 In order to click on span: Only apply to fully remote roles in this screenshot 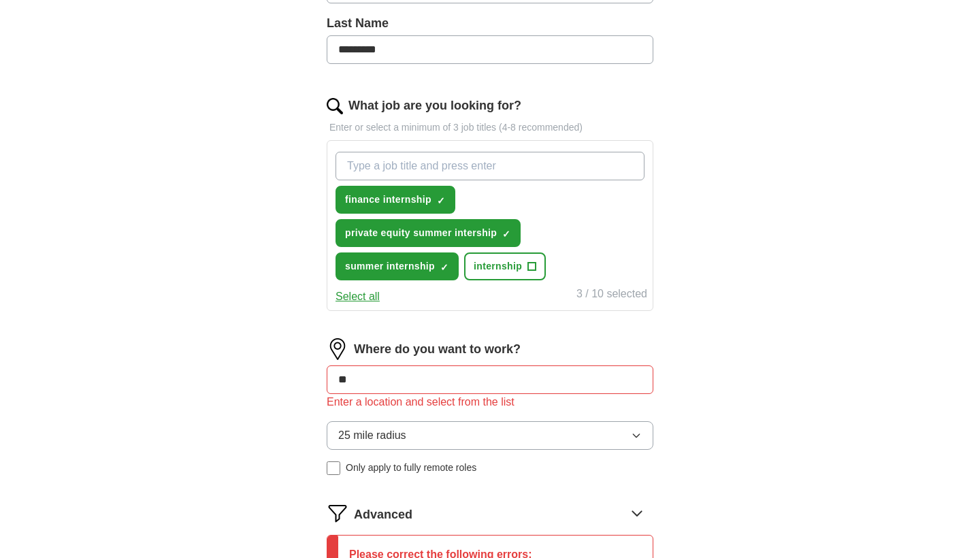, I will do `click(411, 468)`.